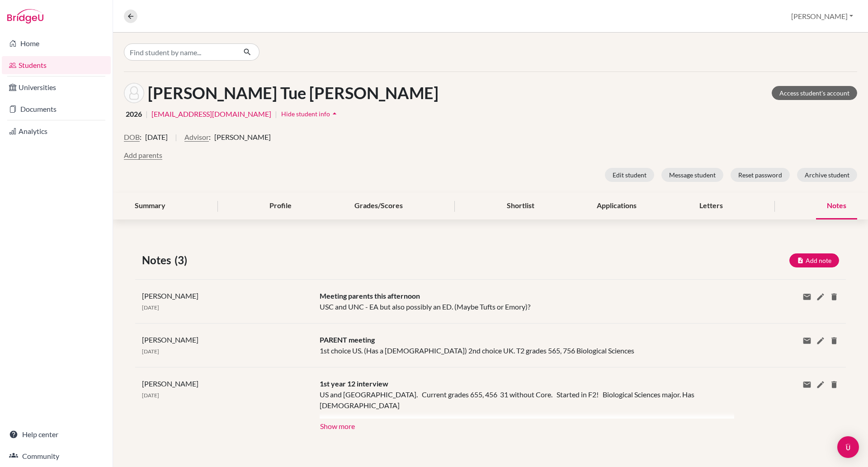 The height and width of the screenshot is (467, 868). I want to click on img: Hoang Tue Anh Nguyen's avatar, so click(134, 92).